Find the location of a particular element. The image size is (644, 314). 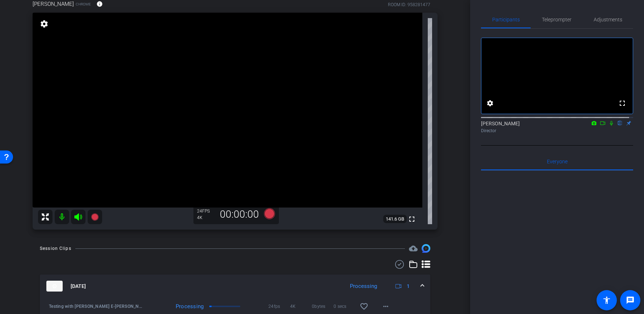

mat-icon: more_horiz is located at coordinates (386, 306).